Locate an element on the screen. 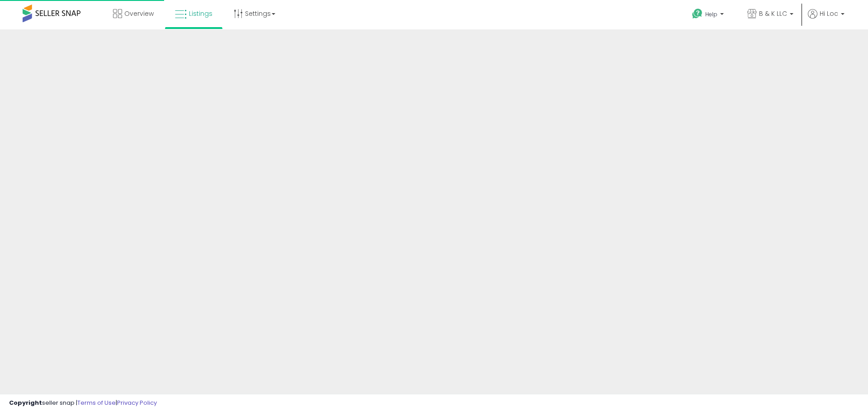  span: Overview is located at coordinates (139, 13).